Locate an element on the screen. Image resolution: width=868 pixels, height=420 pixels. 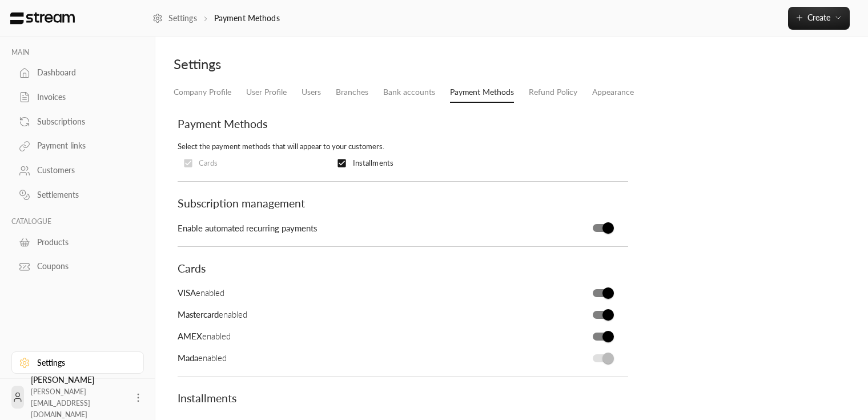
a: Users is located at coordinates (311, 92).